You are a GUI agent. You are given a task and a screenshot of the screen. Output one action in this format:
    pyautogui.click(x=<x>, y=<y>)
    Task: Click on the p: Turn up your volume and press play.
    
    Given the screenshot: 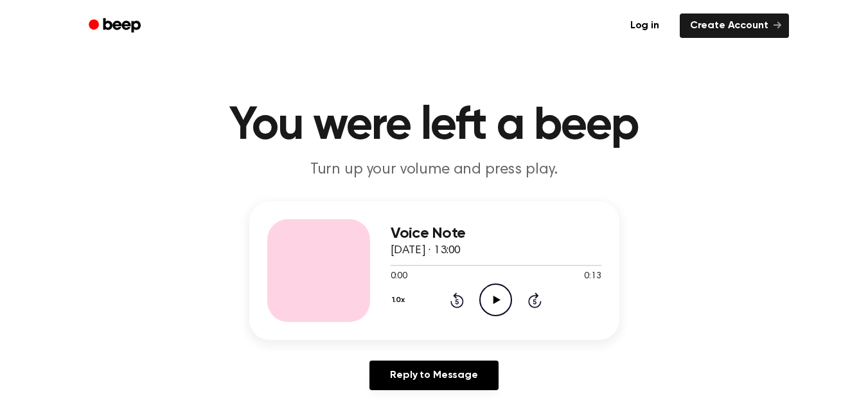 What is the action you would take?
    pyautogui.click(x=434, y=170)
    